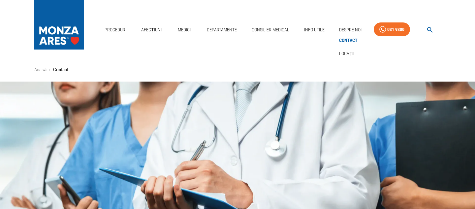 The width and height of the screenshot is (475, 209). I want to click on a: Contact, so click(349, 40).